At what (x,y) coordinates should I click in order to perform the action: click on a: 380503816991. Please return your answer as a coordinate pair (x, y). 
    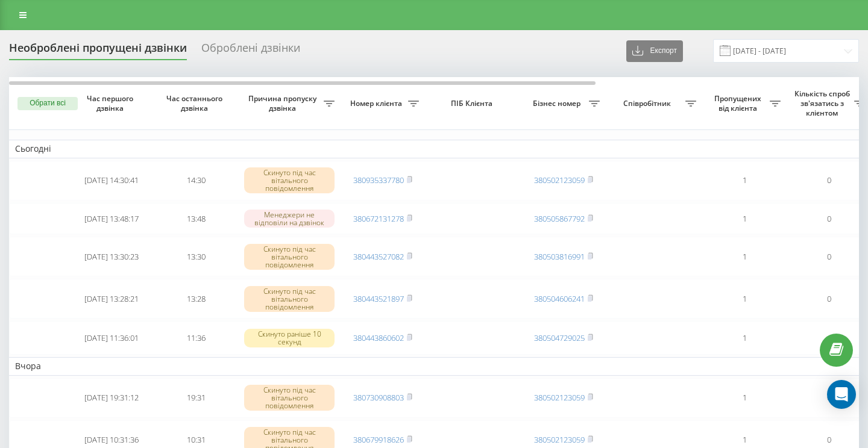
    Looking at the image, I should click on (559, 257).